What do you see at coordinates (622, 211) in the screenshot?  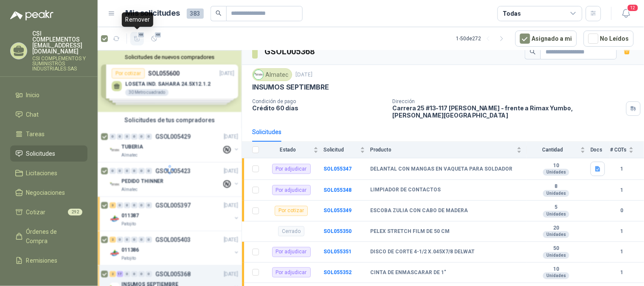 I see `b: 0` at bounding box center [622, 211].